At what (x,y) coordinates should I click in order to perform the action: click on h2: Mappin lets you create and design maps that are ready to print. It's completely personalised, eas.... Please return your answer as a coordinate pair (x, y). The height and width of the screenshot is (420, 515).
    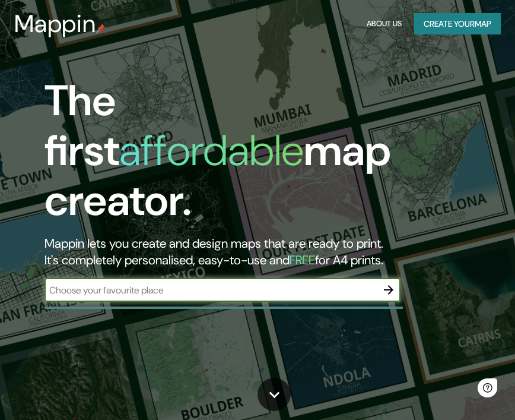
    Looking at the image, I should click on (251, 252).